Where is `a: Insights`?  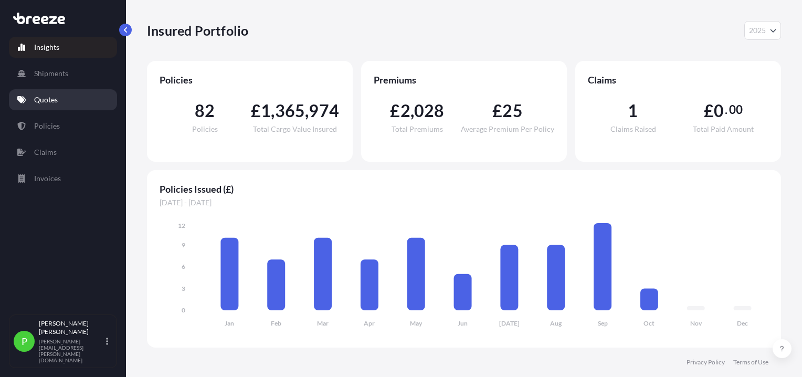 a: Insights is located at coordinates (63, 47).